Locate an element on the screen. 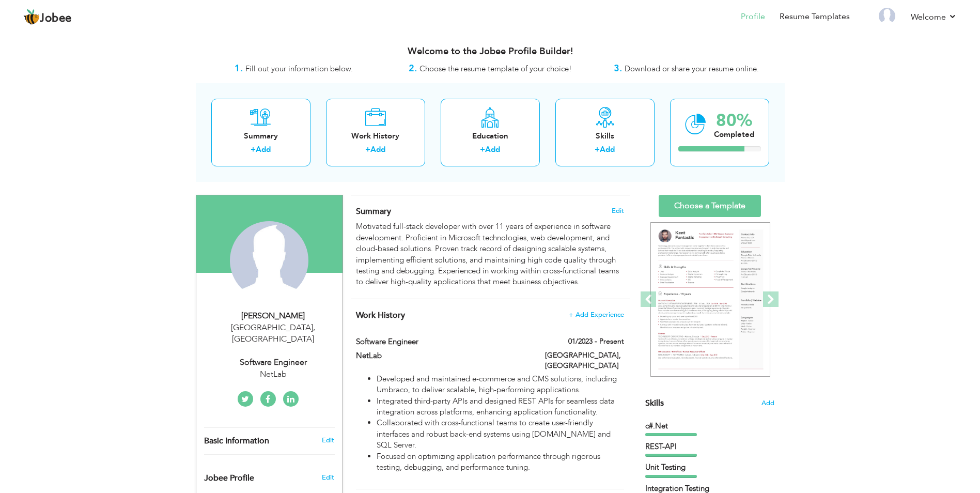 The image size is (980, 493). div: Completed is located at coordinates (734, 135).